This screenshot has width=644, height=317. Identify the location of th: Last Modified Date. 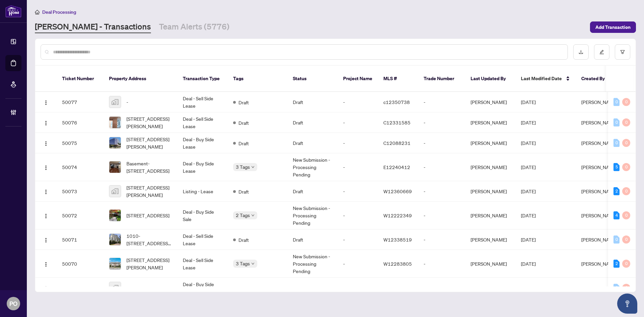
(546, 79).